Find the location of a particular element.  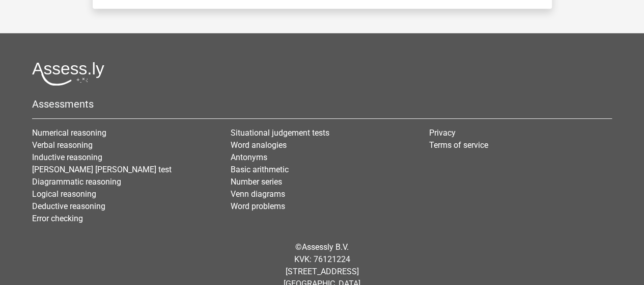

a: Logical reasoning is located at coordinates (64, 194).